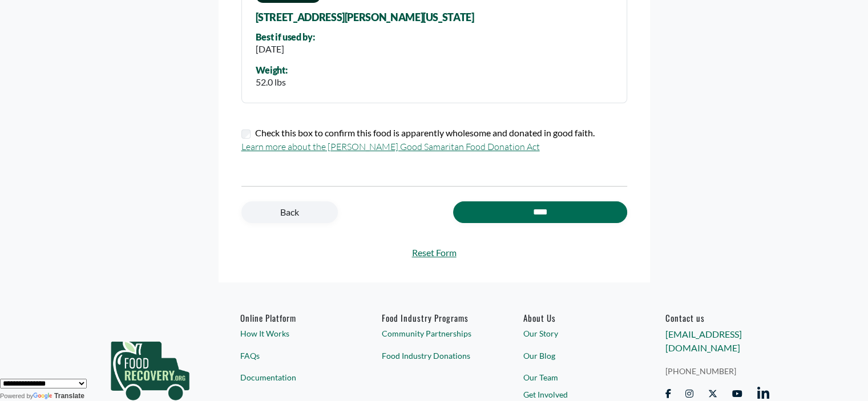 The image size is (868, 401). Describe the element at coordinates (271, 70) in the screenshot. I see `div: Weight:` at that location.